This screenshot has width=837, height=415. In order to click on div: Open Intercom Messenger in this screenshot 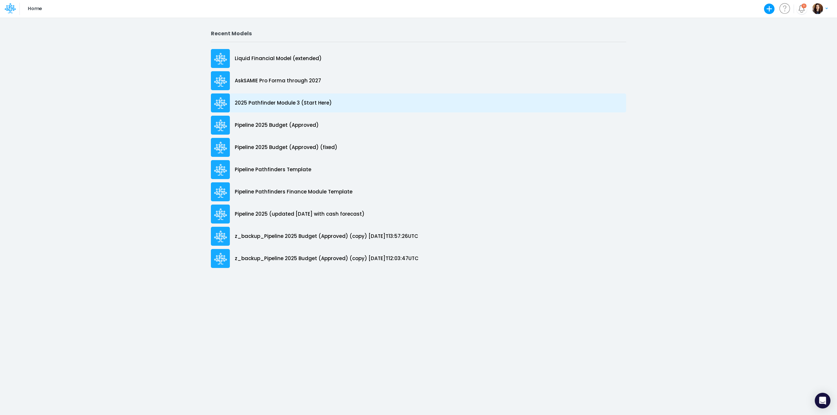, I will do `click(823, 401)`.